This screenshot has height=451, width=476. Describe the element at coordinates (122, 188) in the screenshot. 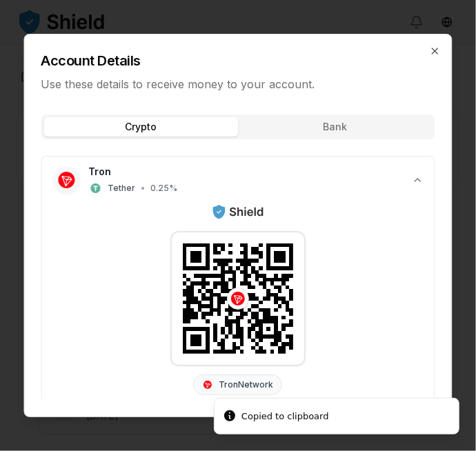

I see `span: Tether` at that location.